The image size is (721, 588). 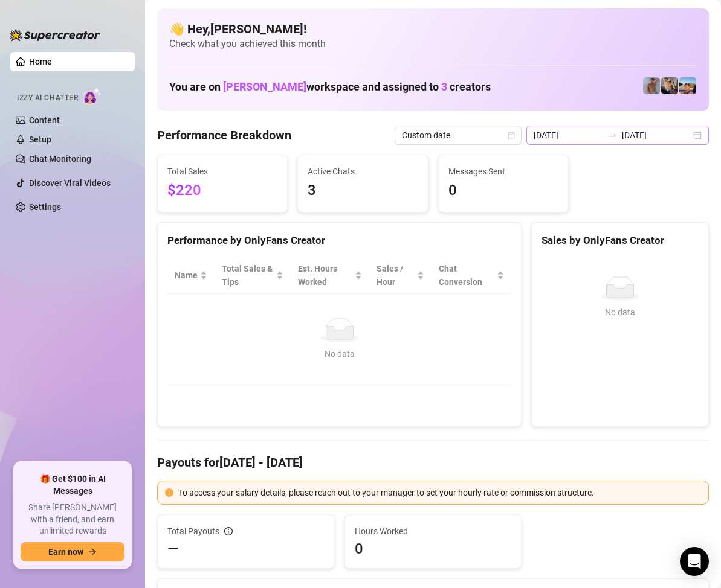 What do you see at coordinates (92, 552) in the screenshot?
I see `span: arrow-right` at bounding box center [92, 552].